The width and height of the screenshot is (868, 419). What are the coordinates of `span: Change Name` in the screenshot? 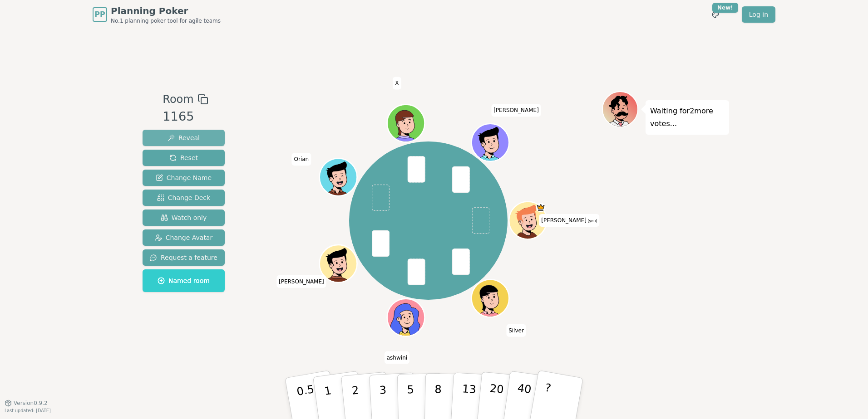 It's located at (183, 177).